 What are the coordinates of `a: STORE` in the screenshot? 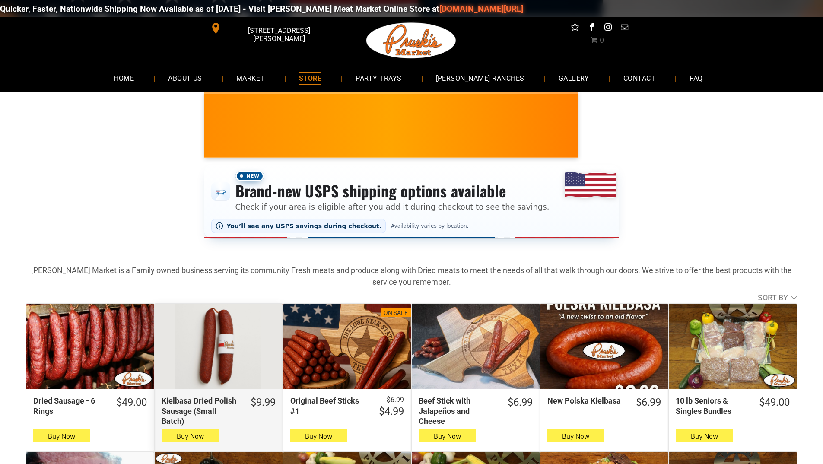 It's located at (310, 78).